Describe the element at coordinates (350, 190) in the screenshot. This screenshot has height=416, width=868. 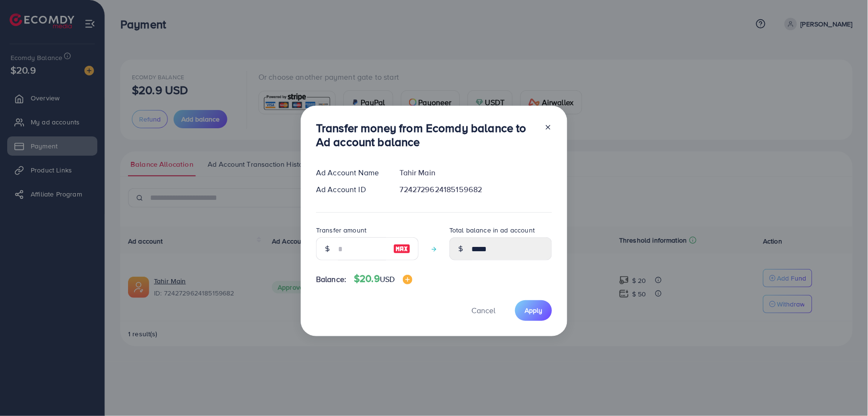
I see `div: Ad Account ID` at that location.